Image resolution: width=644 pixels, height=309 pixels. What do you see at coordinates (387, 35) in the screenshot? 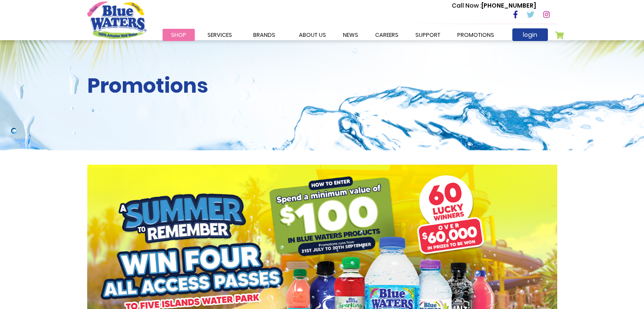
I see `a: careers` at bounding box center [387, 35].